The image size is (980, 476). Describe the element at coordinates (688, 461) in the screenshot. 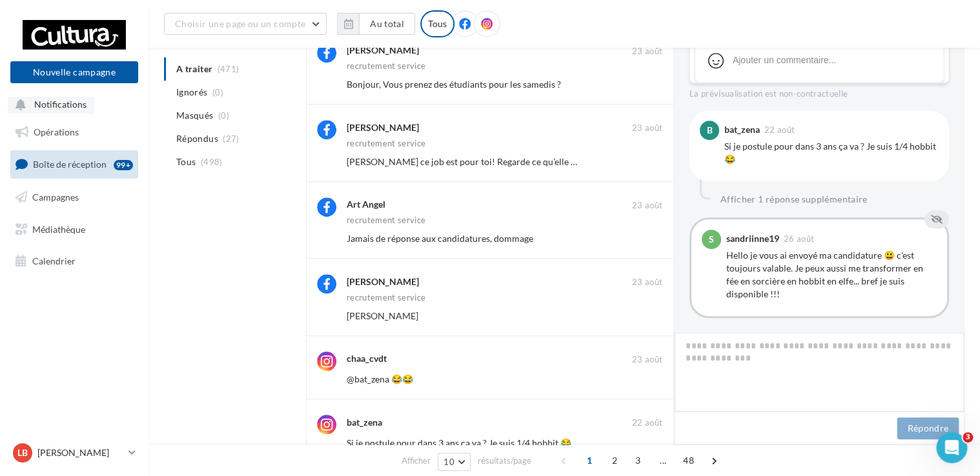

I see `span: 48` at that location.